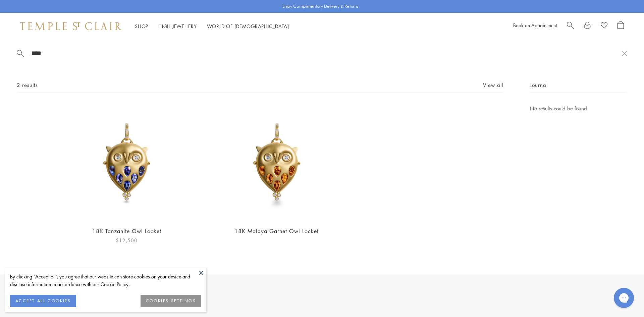 The width and height of the screenshot is (644, 317). Describe the element at coordinates (171, 301) in the screenshot. I see `button: COOKIES SETTINGS` at that location.